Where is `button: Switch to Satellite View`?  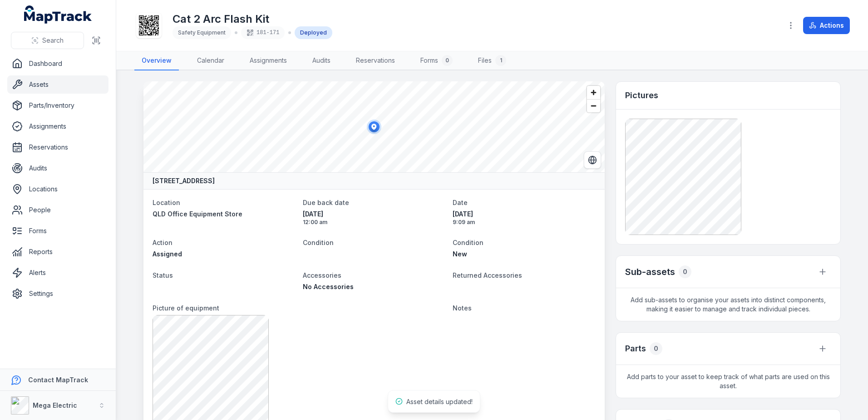
button: Switch to Satellite View is located at coordinates (593, 160).